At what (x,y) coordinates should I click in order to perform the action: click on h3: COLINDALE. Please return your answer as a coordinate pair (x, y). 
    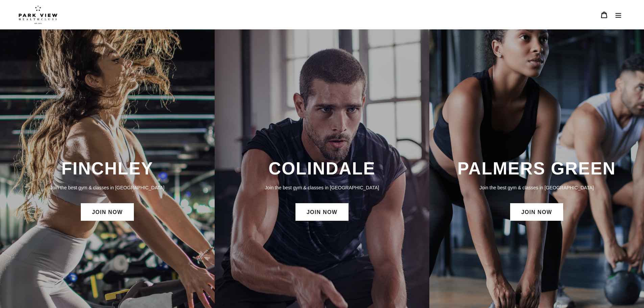
    Looking at the image, I should click on (322, 169).